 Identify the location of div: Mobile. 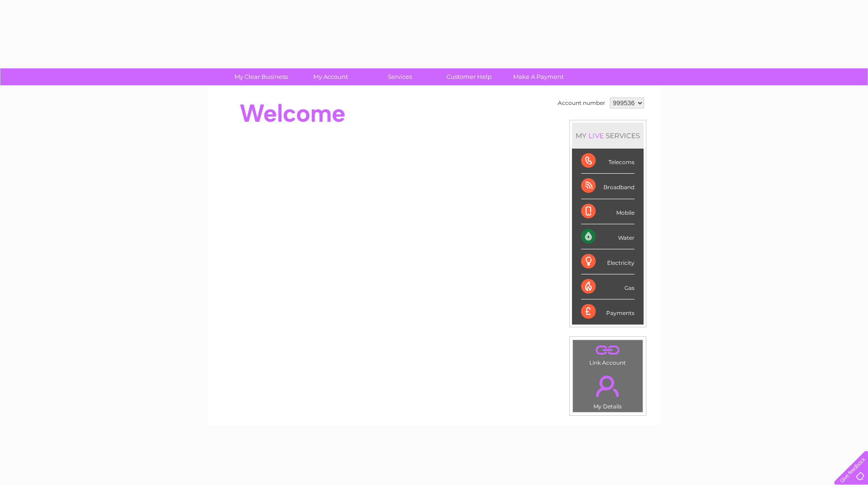
(608, 212).